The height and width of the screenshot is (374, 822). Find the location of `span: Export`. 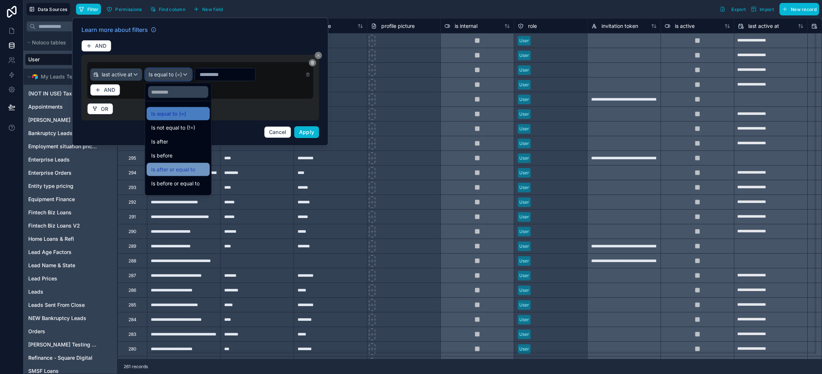

span: Export is located at coordinates (738, 9).